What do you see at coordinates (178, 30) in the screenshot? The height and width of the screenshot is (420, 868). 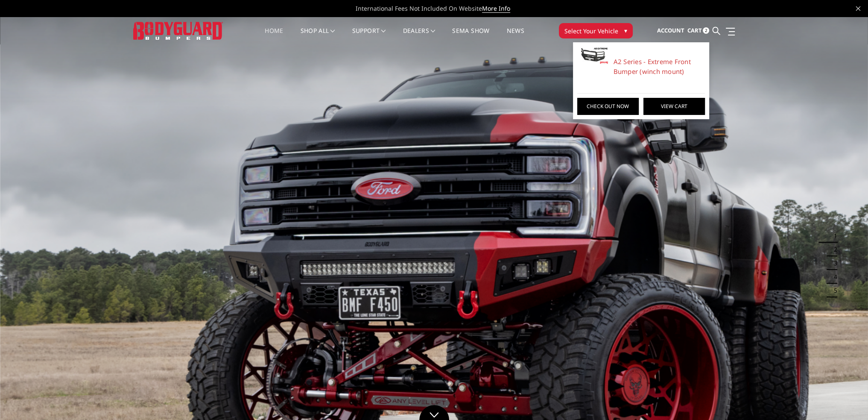 I see `img: BODYGUARD BUMPERS` at bounding box center [178, 30].